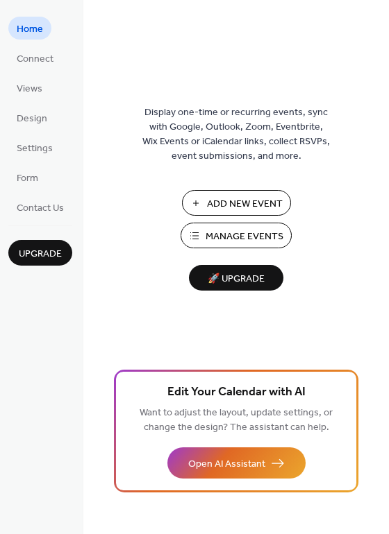 This screenshot has height=534, width=389. Describe the element at coordinates (226, 464) in the screenshot. I see `span: Open AI Assistant` at that location.